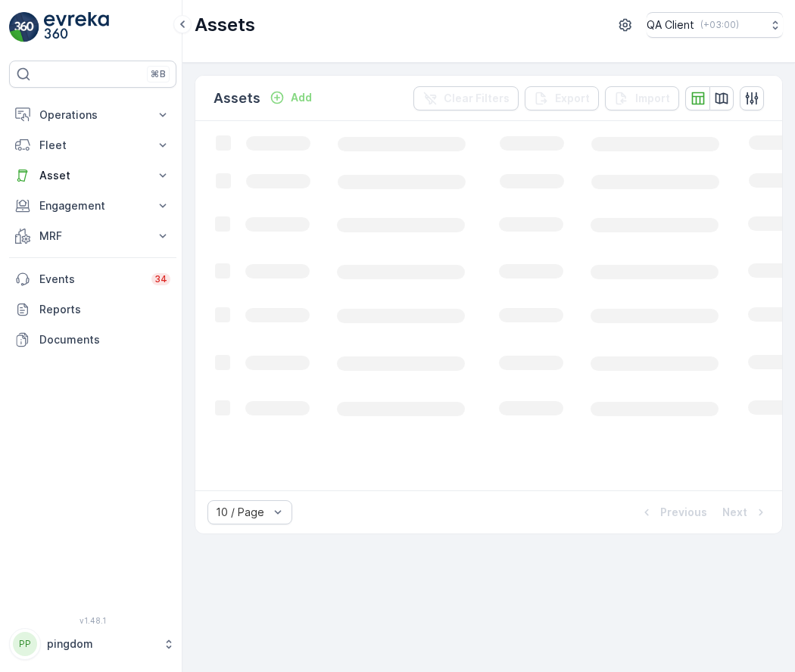 The width and height of the screenshot is (795, 672). Describe the element at coordinates (734, 513) in the screenshot. I see `p: Next` at that location.